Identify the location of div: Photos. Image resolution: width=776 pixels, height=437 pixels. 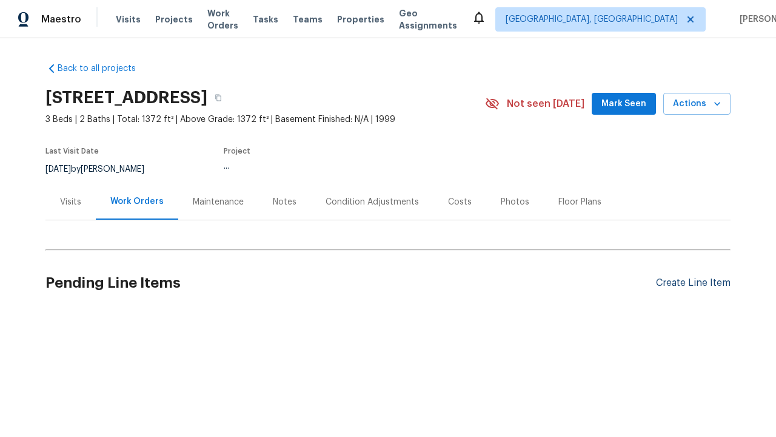
(515, 202).